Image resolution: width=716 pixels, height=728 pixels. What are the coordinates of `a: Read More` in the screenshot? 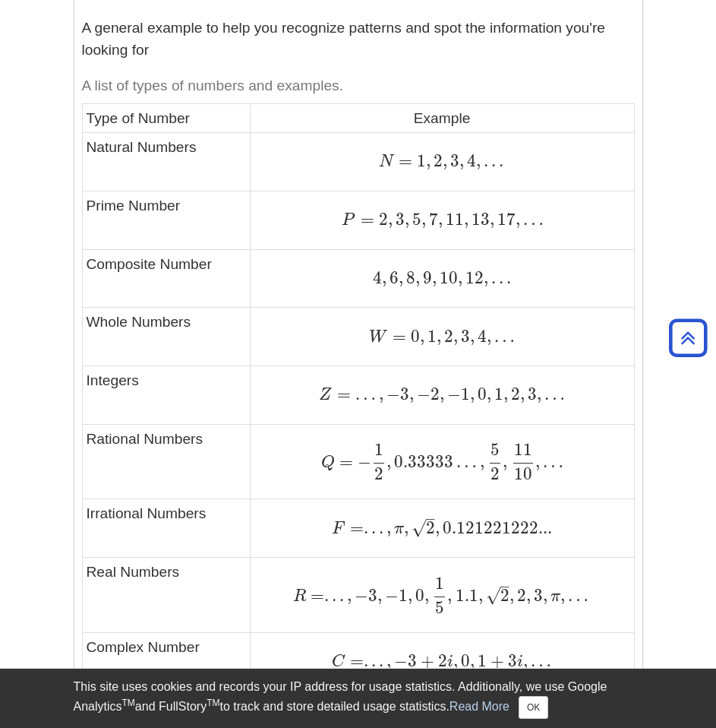 It's located at (479, 706).